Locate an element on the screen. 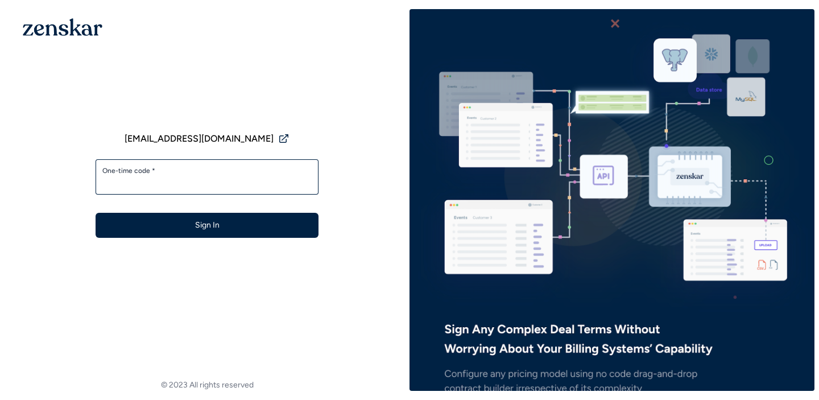  button: Sign In is located at coordinates (207, 225).